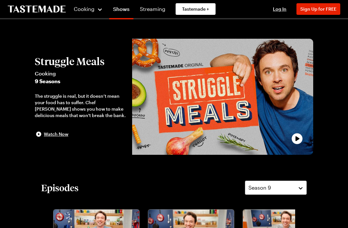  What do you see at coordinates (56, 134) in the screenshot?
I see `span: Watch Now` at bounding box center [56, 134].